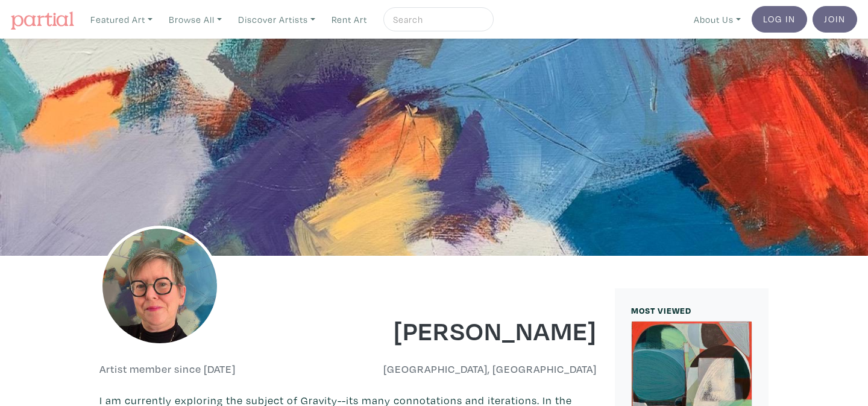 This screenshot has height=406, width=868. What do you see at coordinates (718, 20) in the screenshot?
I see `a: About Us` at bounding box center [718, 20].